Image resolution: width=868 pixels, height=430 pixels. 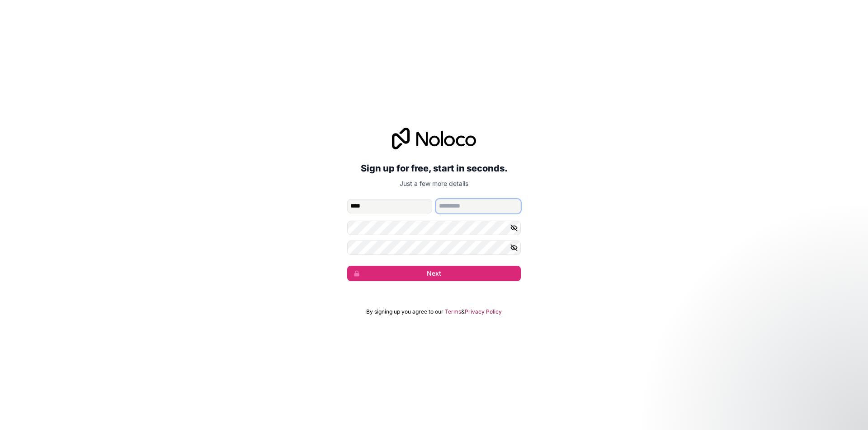 What do you see at coordinates (434, 184) in the screenshot?
I see `p: Just a few more details` at bounding box center [434, 184].